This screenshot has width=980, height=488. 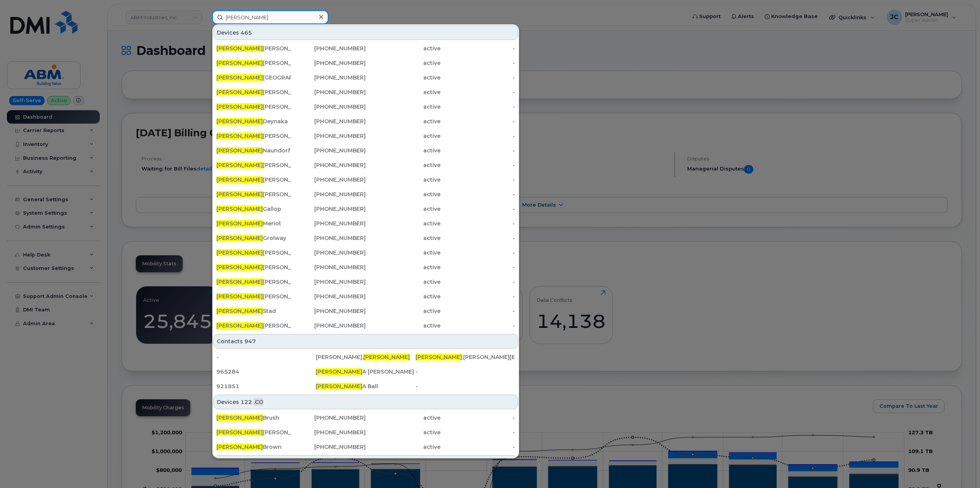 I want to click on div: Brown, so click(x=254, y=447).